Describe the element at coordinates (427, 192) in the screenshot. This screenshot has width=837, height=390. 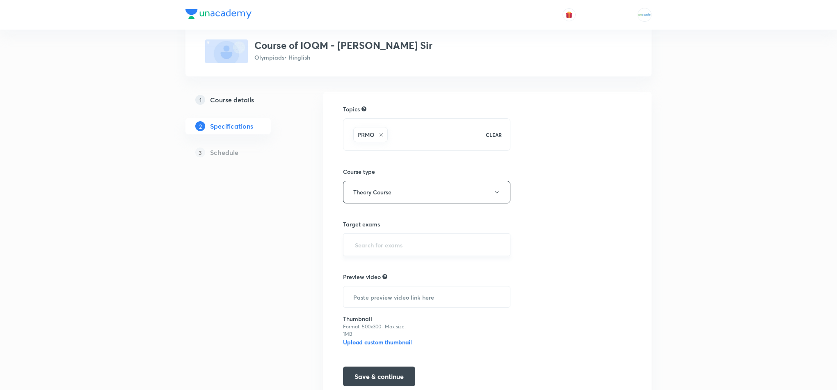
I see `button: Theory Course` at that location.